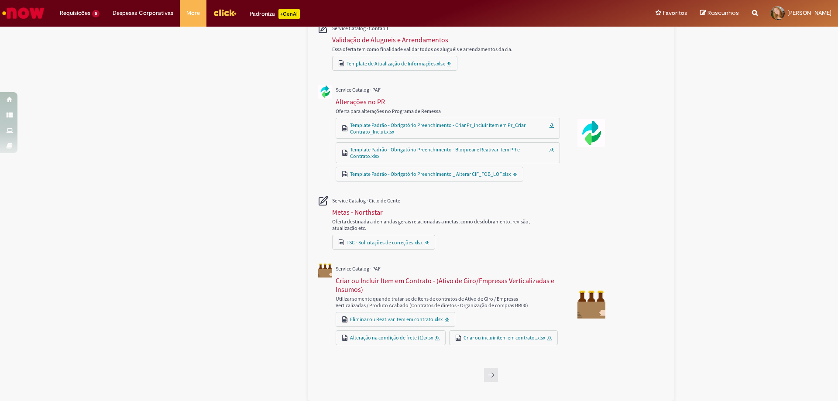 Image resolution: width=838 pixels, height=401 pixels. Describe the element at coordinates (289, 14) in the screenshot. I see `p: +GenAi` at that location.